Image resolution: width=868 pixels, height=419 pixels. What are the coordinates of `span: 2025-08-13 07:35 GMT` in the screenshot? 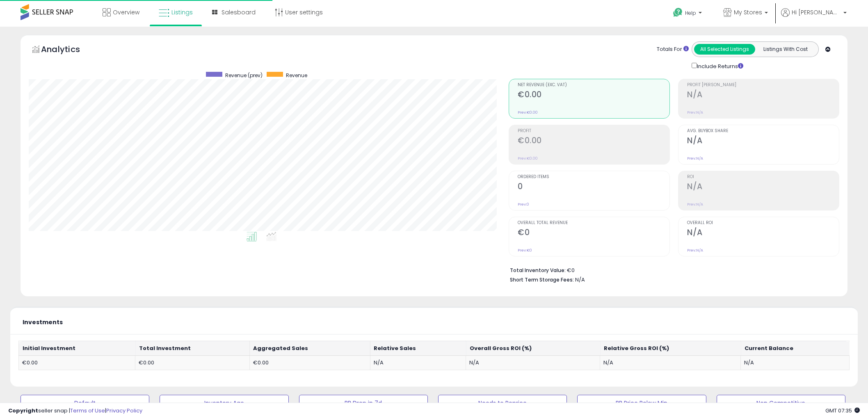 It's located at (842, 410).